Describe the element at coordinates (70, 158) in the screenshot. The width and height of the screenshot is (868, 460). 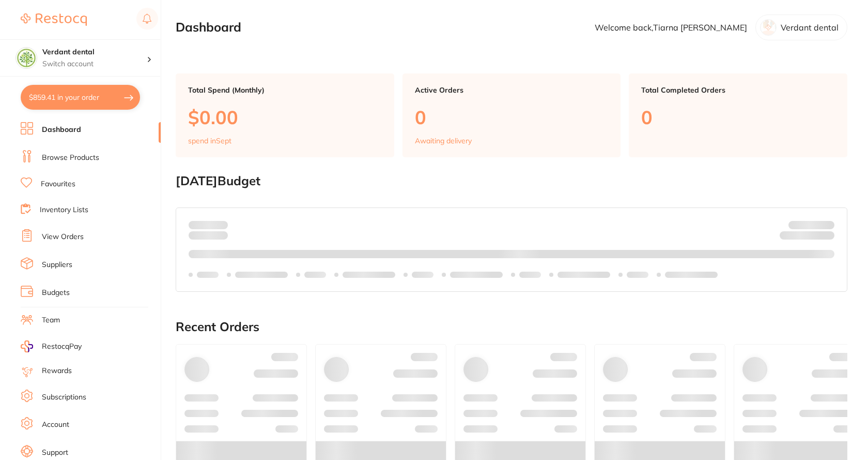
I see `a: Browse Products` at that location.